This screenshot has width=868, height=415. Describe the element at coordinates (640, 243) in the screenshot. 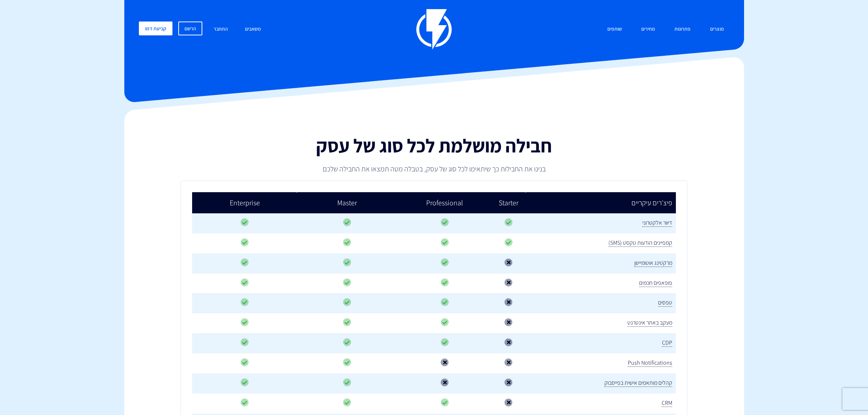

I see `span: קמפיינים הודעות טקסט (SMS)` at that location.